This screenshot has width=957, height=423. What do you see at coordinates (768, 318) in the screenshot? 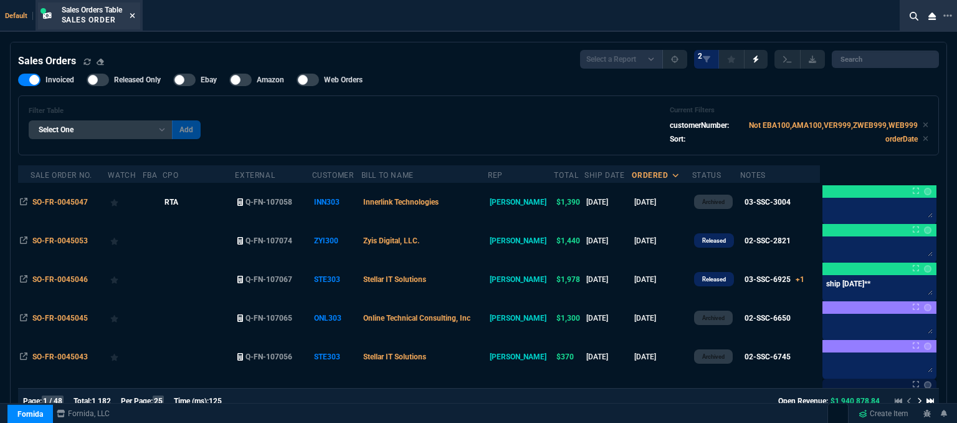
I see `div: 02-SSC-6650` at bounding box center [768, 318].